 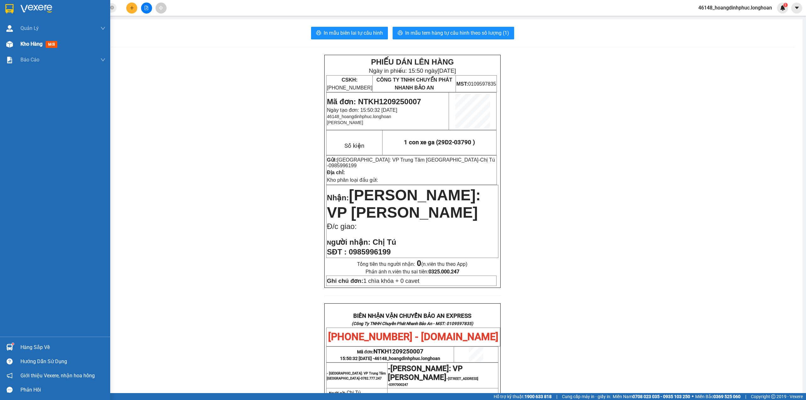 I want to click on button: caret-down, so click(x=797, y=8).